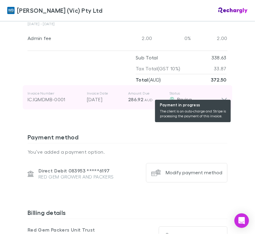  What do you see at coordinates (127, 152) in the screenshot?
I see `p: You’ve added a payment option.` at bounding box center [127, 152].